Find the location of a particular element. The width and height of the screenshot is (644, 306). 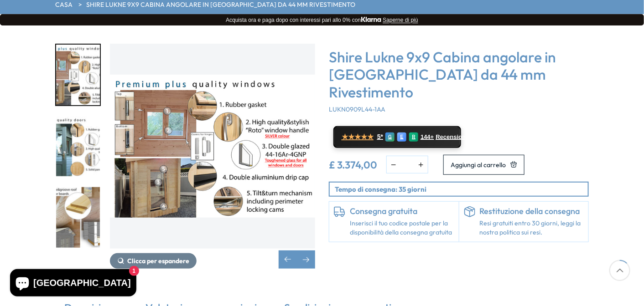

img: Roofandfloorboards_200x200.jpg is located at coordinates (78, 218).